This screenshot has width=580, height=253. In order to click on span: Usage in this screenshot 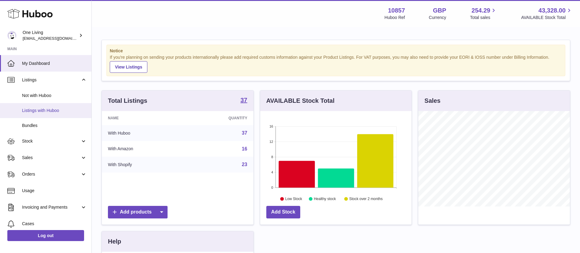, I will do `click(54, 191)`.